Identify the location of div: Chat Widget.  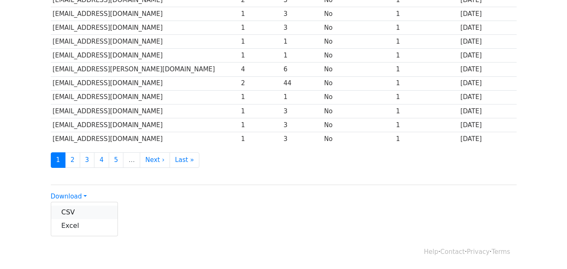
(546, 249).